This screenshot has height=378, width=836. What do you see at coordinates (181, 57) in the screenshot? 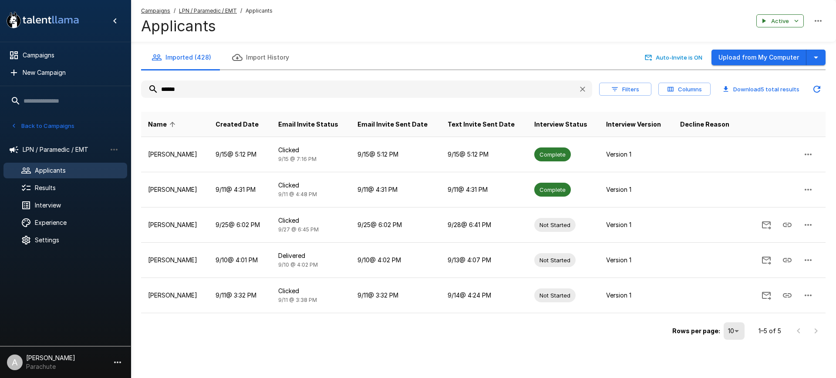
I see `button: Imported (428)` at bounding box center [181, 57].